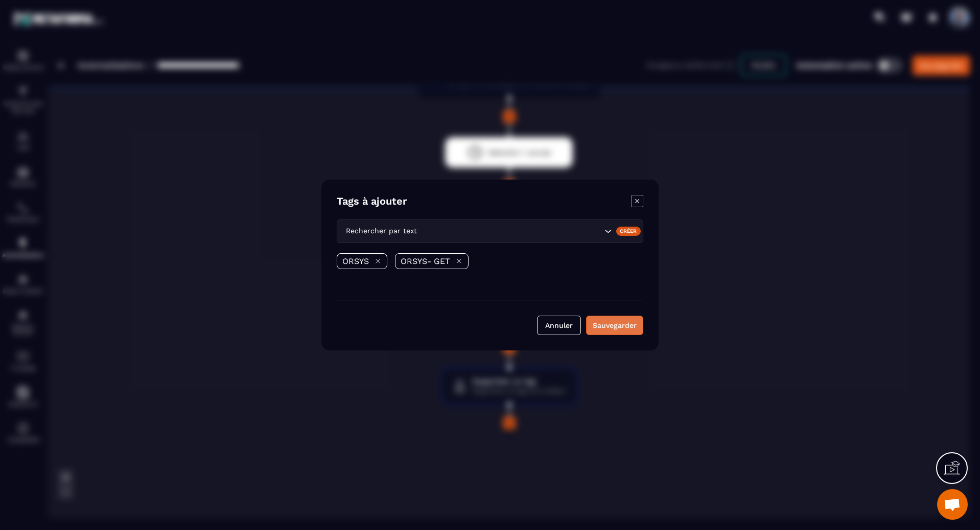 This screenshot has height=530, width=980. I want to click on span: Rechercher par text, so click(381, 231).